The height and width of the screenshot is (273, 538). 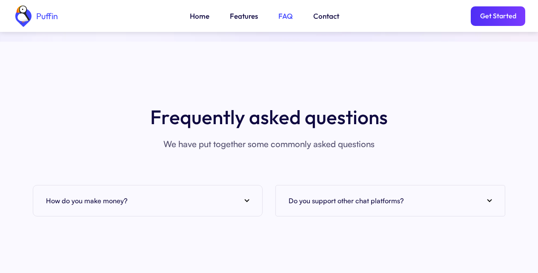 What do you see at coordinates (326, 16) in the screenshot?
I see `a: Contact` at bounding box center [326, 16].